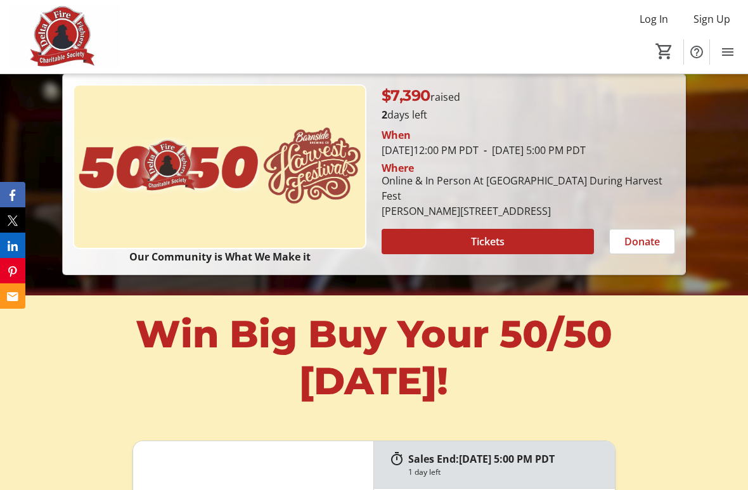 The height and width of the screenshot is (490, 748). What do you see at coordinates (219, 167) in the screenshot?
I see `img: Campaign CTA Media Photo` at bounding box center [219, 167].